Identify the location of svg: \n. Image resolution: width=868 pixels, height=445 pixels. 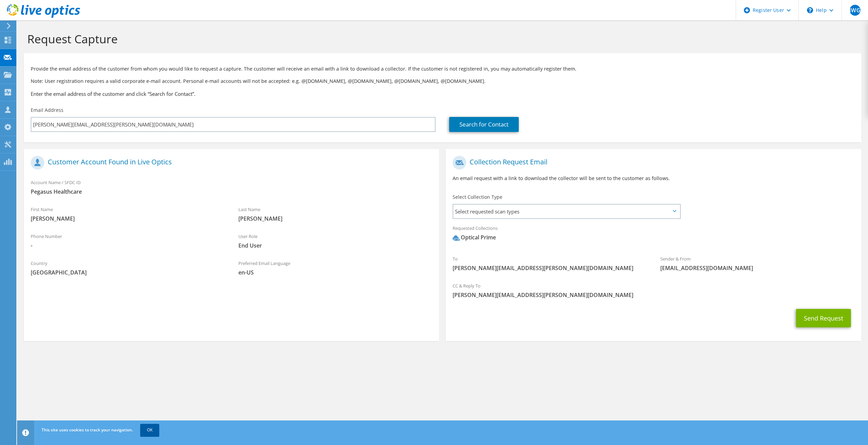
(810, 11).